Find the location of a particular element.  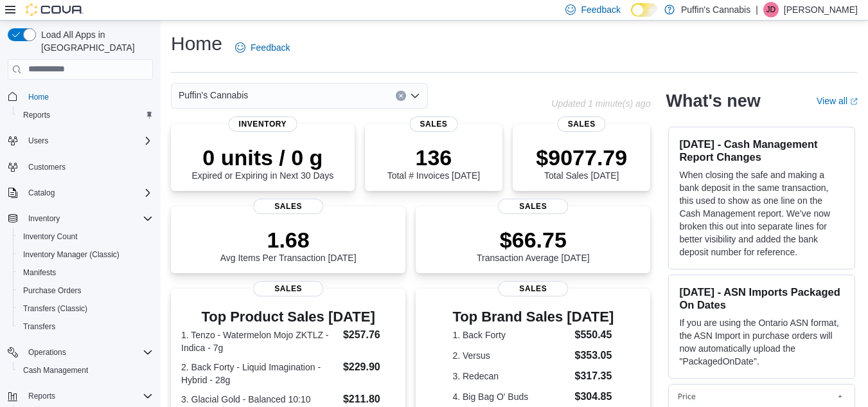

dt: 3. Redecan is located at coordinates (511, 376).